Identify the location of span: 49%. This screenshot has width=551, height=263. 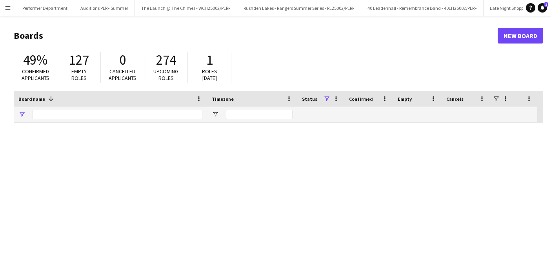
(35, 60).